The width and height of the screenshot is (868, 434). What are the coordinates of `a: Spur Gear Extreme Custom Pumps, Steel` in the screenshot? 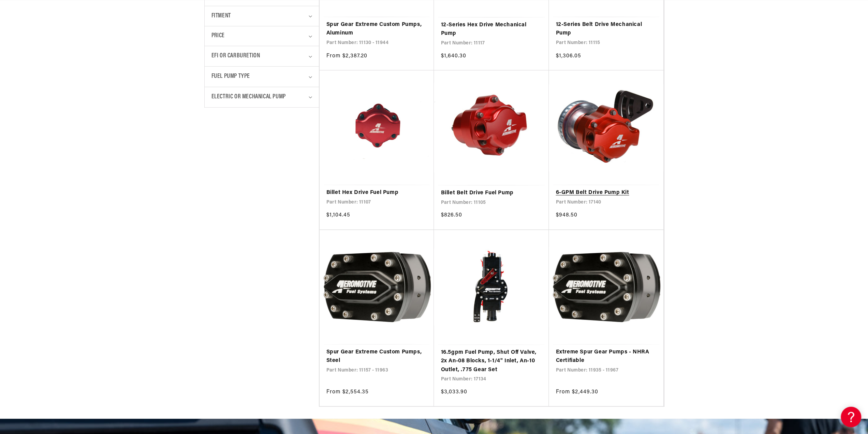 It's located at (377, 356).